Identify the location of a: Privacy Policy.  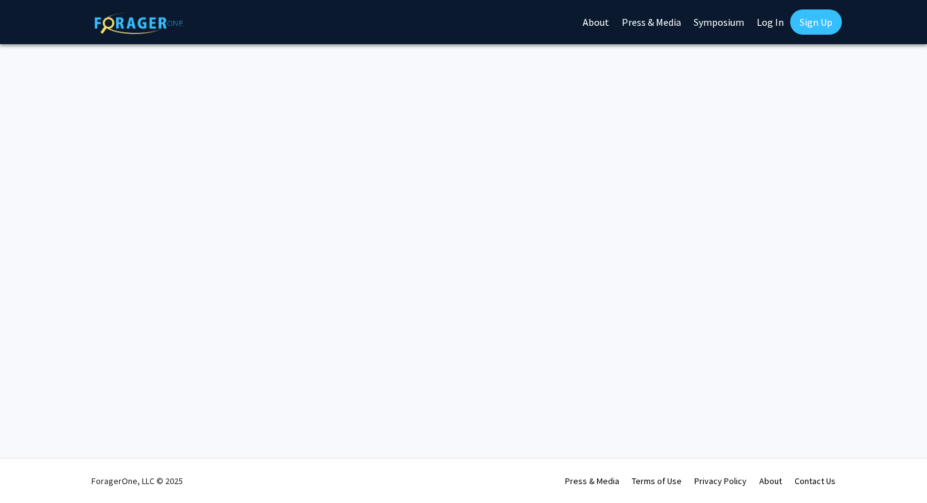
(720, 481).